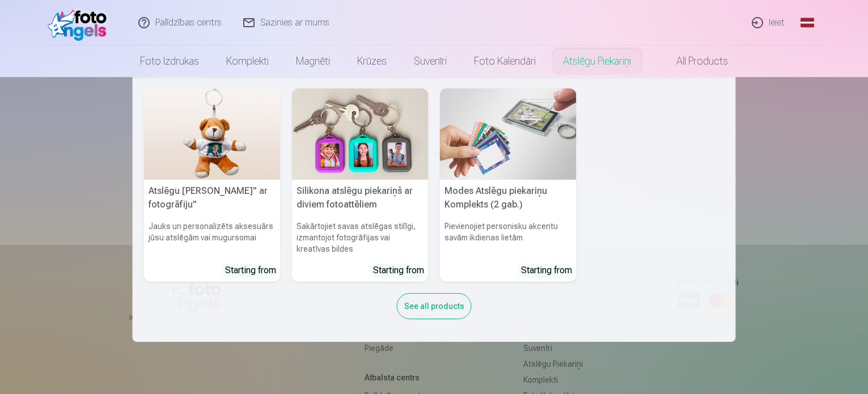 The height and width of the screenshot is (394, 868). Describe the element at coordinates (508, 198) in the screenshot. I see `h5: Modes Atslēgu piekariņu Komplekts (2 gab.)` at that location.